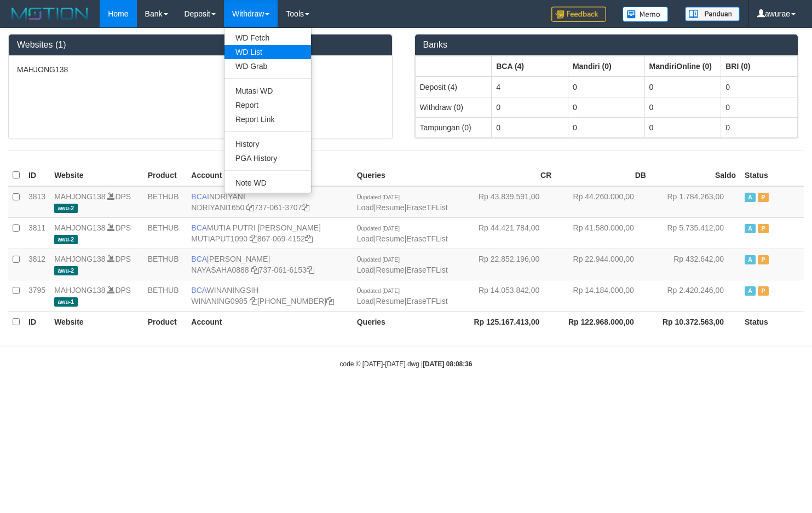  What do you see at coordinates (603, 202) in the screenshot?
I see `td: Rp 44.260.000,00` at bounding box center [603, 202].